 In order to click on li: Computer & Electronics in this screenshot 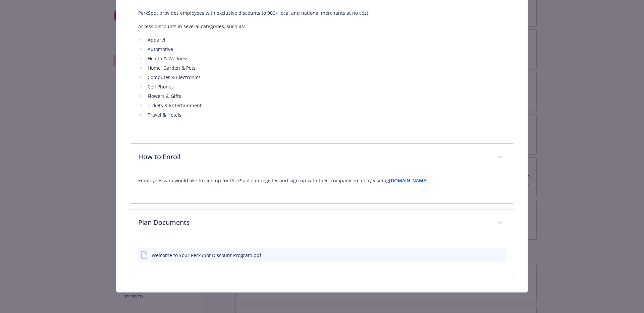, I will do `click(325, 77)`.